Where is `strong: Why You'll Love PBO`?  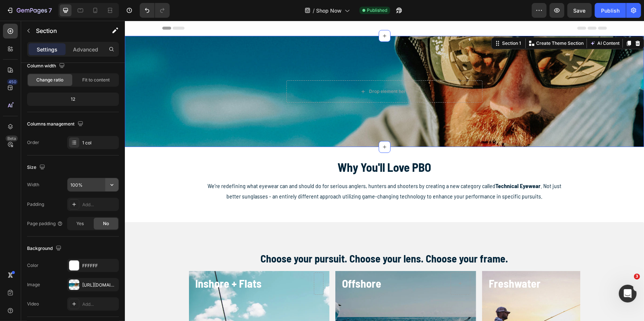 strong: Why You'll Love PBO is located at coordinates (259, 146).